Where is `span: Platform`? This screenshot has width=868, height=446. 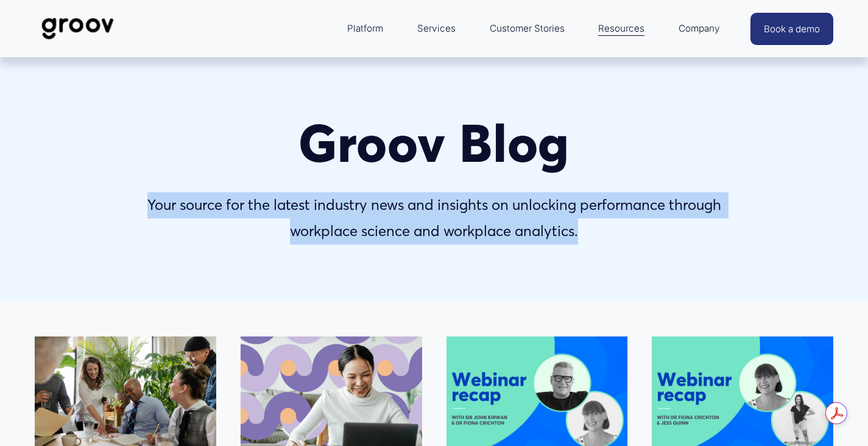 span: Platform is located at coordinates (364, 28).